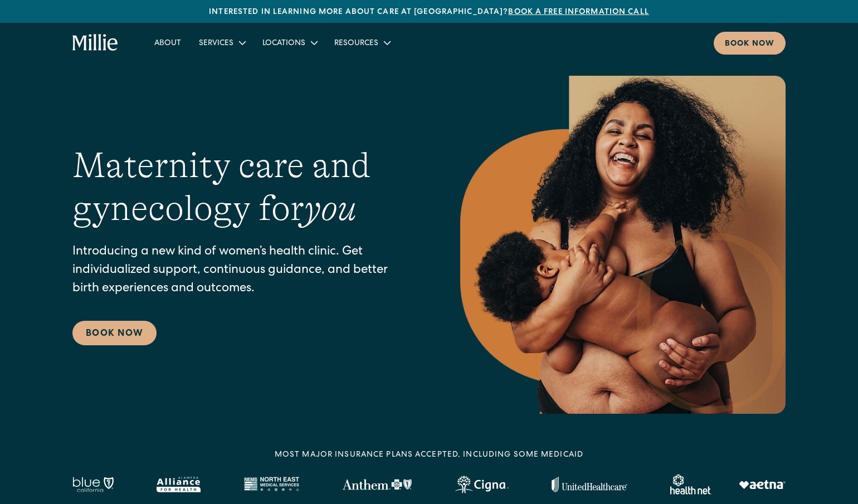 Image resolution: width=858 pixels, height=504 pixels. I want to click on p: Introducing a new kind of women’s health clinic. Get individualized support, continuous guidance,..., so click(244, 271).